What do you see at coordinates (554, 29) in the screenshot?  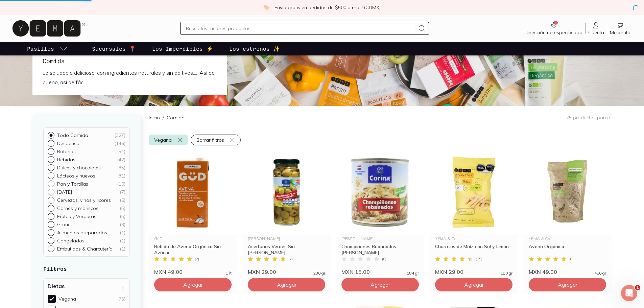 I see `a: Dirección no especificada` at bounding box center [554, 29].